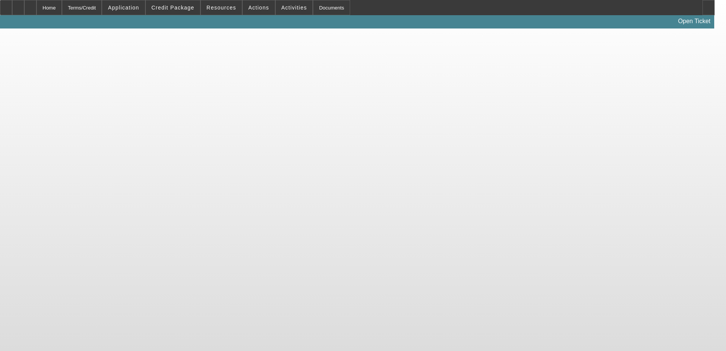 The image size is (726, 351). I want to click on span: Credit Package, so click(173, 8).